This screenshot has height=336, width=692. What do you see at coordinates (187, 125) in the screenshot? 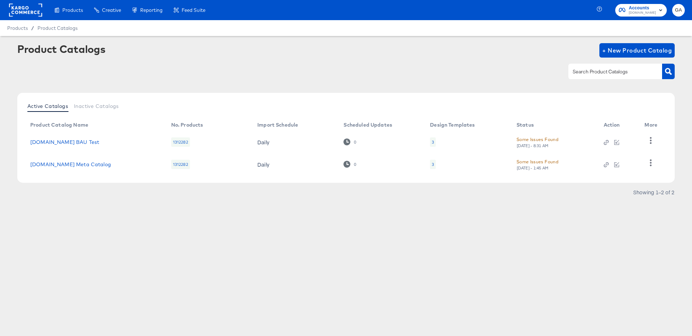
I see `div: No. Products` at bounding box center [187, 125].